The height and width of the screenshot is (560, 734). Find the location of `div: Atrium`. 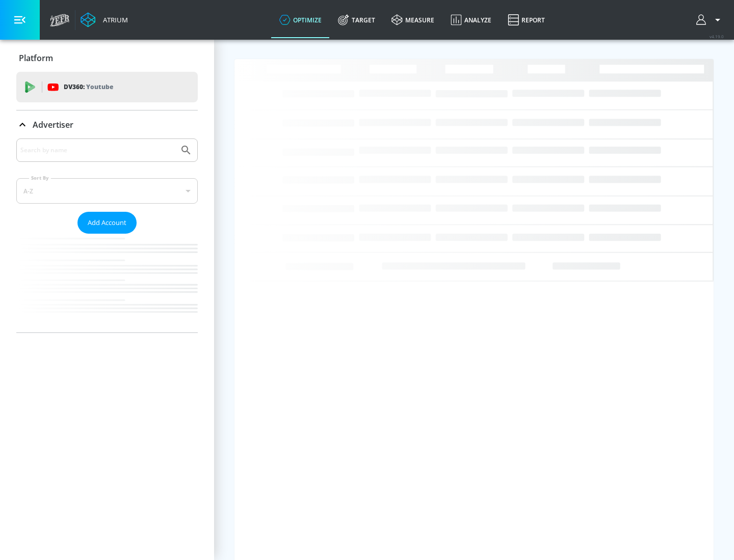

div: Atrium is located at coordinates (113, 20).